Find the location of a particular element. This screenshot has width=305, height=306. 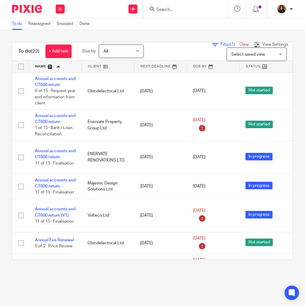

td: ENERVATE RENOVATIONS LTD is located at coordinates (108, 157).